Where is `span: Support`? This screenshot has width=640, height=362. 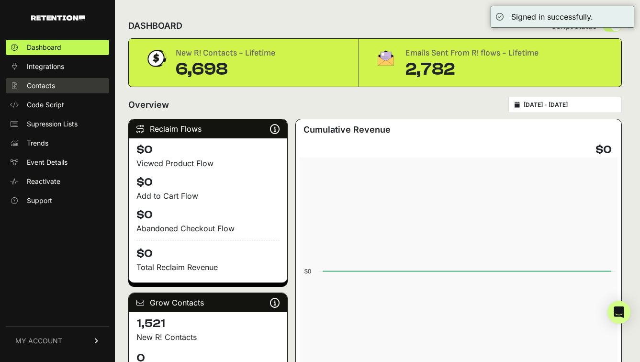
span: Support is located at coordinates (39, 201).